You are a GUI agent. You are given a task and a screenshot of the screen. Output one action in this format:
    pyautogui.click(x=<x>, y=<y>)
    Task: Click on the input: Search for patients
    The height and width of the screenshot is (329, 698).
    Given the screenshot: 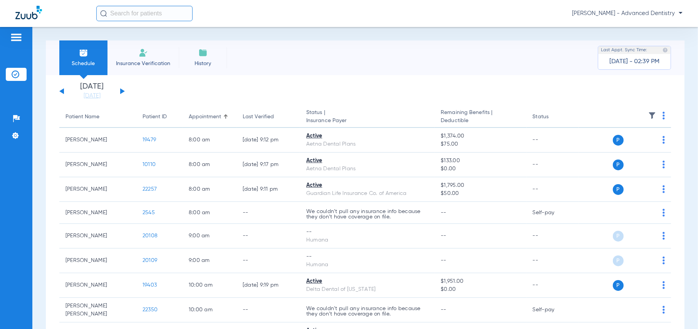 What is the action you would take?
    pyautogui.click(x=144, y=13)
    